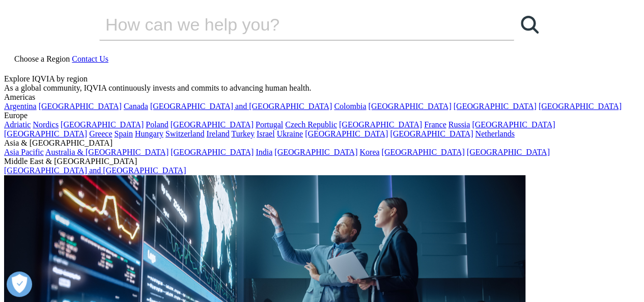 This screenshot has height=302, width=644. I want to click on a: Turkey, so click(243, 133).